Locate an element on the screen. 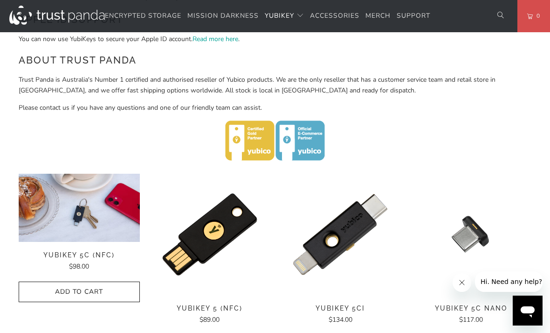 Image resolution: width=550 pixels, height=333 pixels. a: Support is located at coordinates (414, 16).